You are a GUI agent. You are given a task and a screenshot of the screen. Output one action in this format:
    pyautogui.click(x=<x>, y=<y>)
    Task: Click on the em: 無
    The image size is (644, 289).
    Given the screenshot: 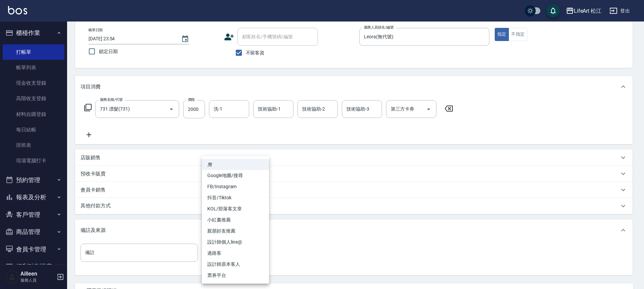 What is the action you would take?
    pyautogui.click(x=210, y=164)
    